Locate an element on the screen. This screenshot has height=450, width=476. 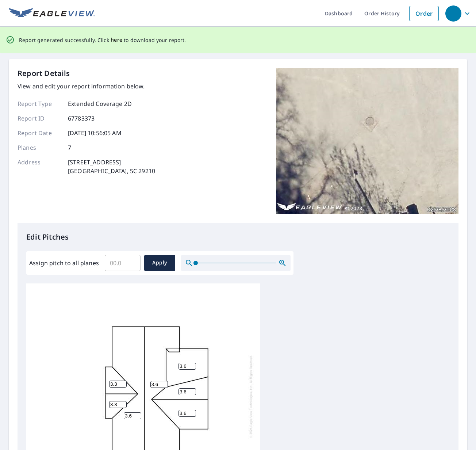
p: 67783373 is located at coordinates (81, 118).